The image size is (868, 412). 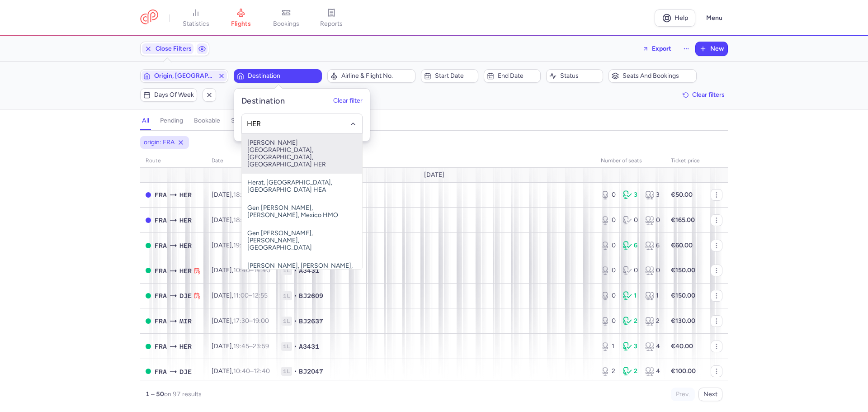 I want to click on h4: sold out, so click(x=243, y=121).